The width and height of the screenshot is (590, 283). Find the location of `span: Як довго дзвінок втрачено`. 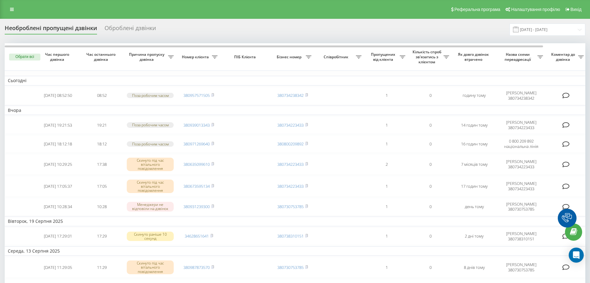

span: Як довго дзвінок втрачено is located at coordinates (474, 57).